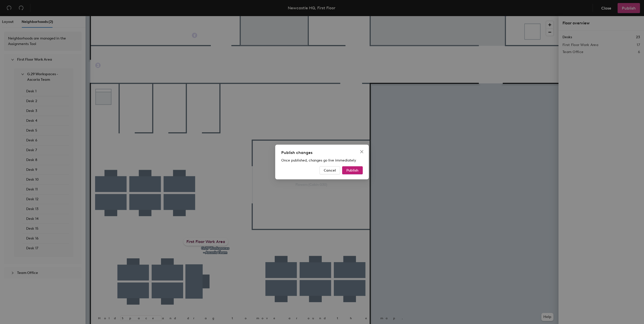 This screenshot has height=324, width=644. Describe the element at coordinates (319, 160) in the screenshot. I see `span: Once published, changes go live immediately` at that location.